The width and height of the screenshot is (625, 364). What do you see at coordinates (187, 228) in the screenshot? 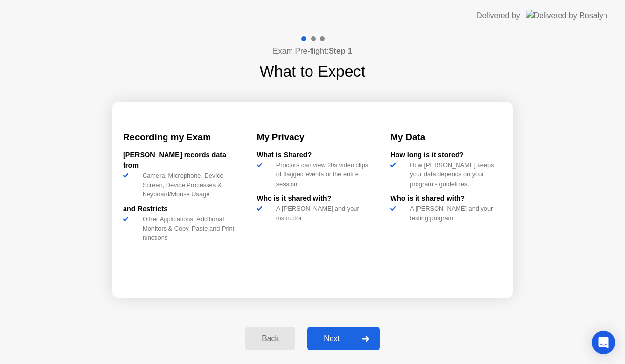
I see `div: Other Applications, Additional Monitors & Copy, Paste and Print functions` at bounding box center [187, 228].